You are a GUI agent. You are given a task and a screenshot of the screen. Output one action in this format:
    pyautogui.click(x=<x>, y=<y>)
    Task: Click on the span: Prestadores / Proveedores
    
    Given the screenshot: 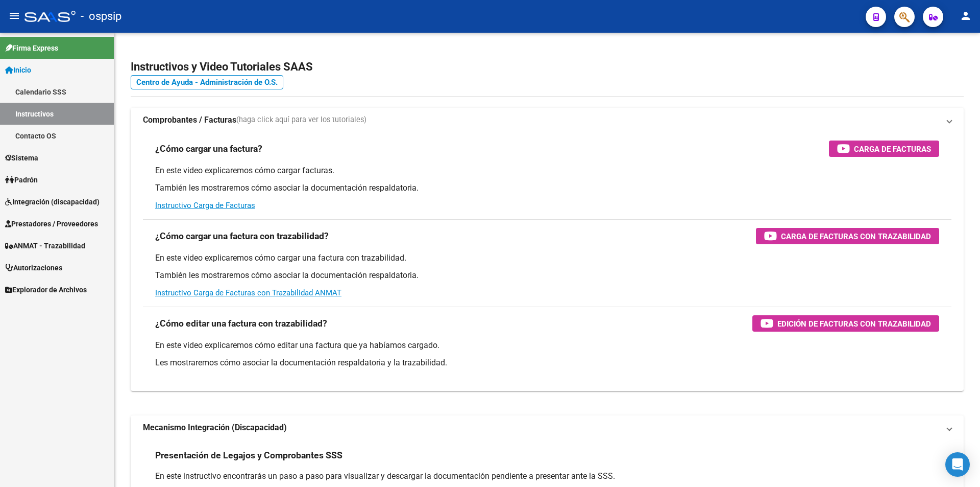 What is the action you would take?
    pyautogui.click(x=51, y=223)
    